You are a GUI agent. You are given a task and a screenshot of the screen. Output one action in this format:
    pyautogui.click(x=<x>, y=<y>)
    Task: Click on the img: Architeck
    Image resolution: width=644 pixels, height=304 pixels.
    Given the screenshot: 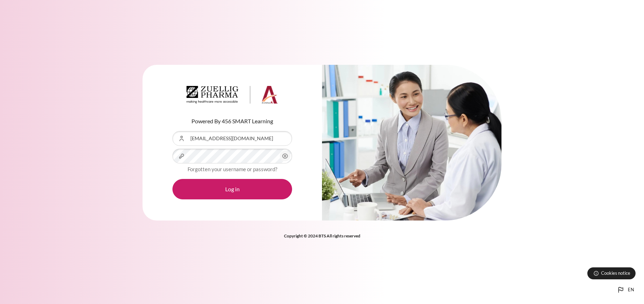 What is the action you would take?
    pyautogui.click(x=232, y=95)
    